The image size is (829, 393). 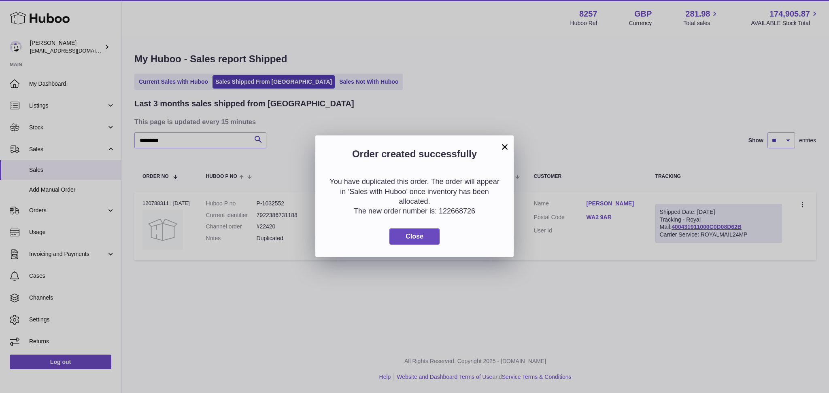 I want to click on p: The new order number is: 122668726, so click(x=414, y=211).